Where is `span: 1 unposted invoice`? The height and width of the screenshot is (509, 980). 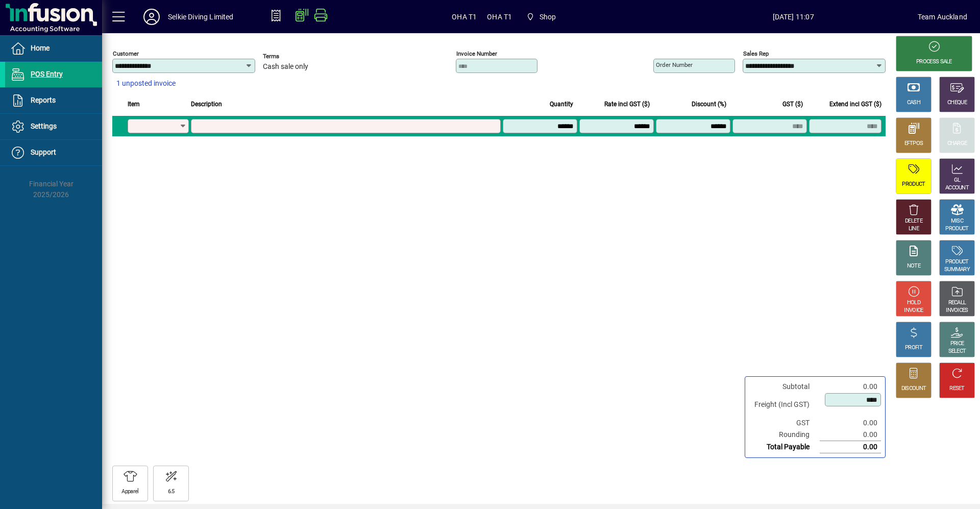
span: 1 unposted invoice is located at coordinates (146, 83).